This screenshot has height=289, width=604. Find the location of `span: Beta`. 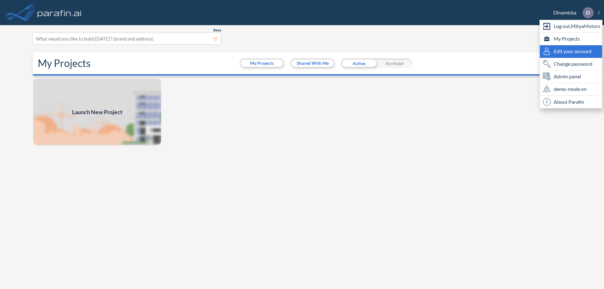

span: Beta is located at coordinates (217, 30).